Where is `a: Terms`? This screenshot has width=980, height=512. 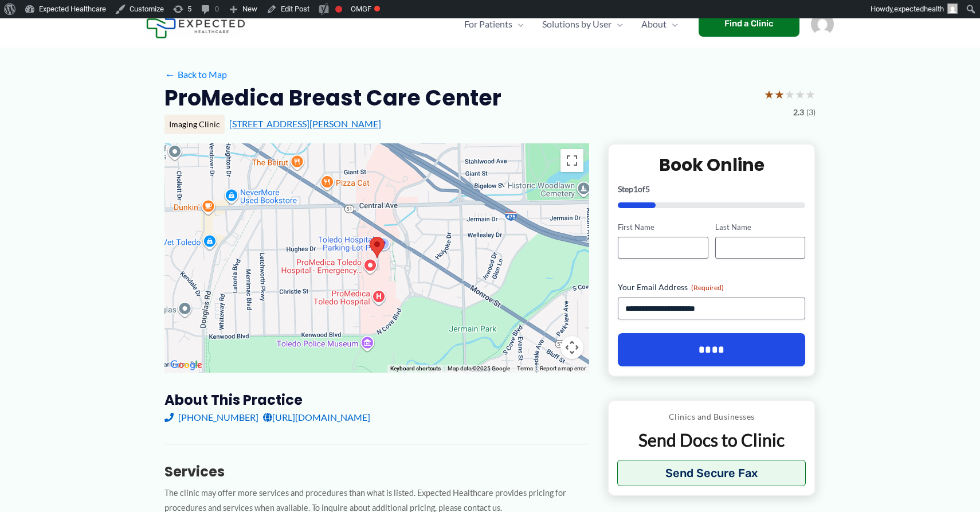 a: Terms is located at coordinates (525, 368).